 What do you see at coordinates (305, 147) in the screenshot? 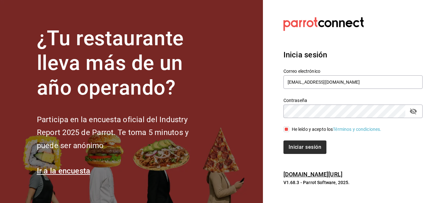
I see `button: Iniciar sesión` at bounding box center [305, 147].